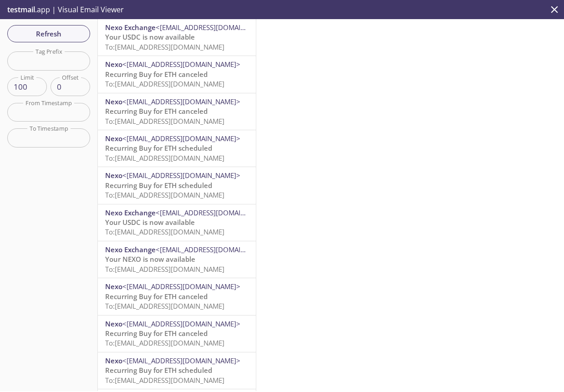 This screenshot has width=564, height=392. What do you see at coordinates (21, 9) in the screenshot?
I see `span: testmail` at bounding box center [21, 9].